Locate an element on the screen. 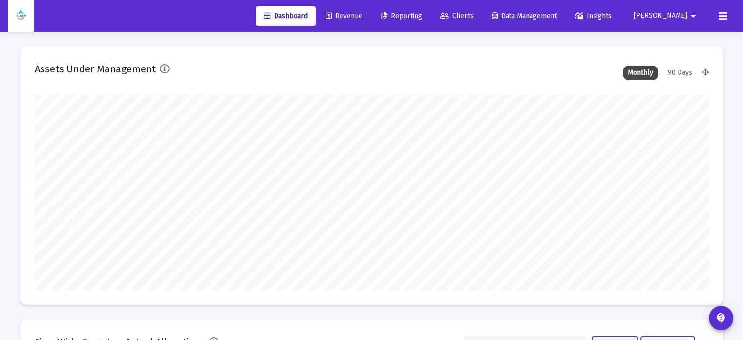  div: 90 Days is located at coordinates (680, 73).